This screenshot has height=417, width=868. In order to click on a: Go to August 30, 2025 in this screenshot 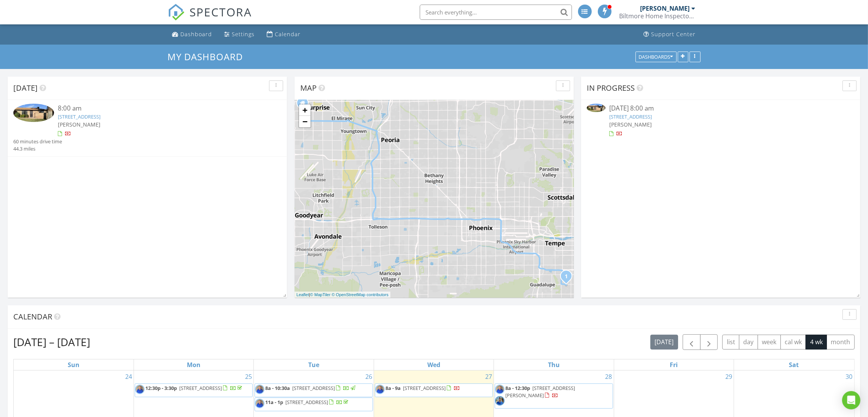, I will do `click(850, 377)`.